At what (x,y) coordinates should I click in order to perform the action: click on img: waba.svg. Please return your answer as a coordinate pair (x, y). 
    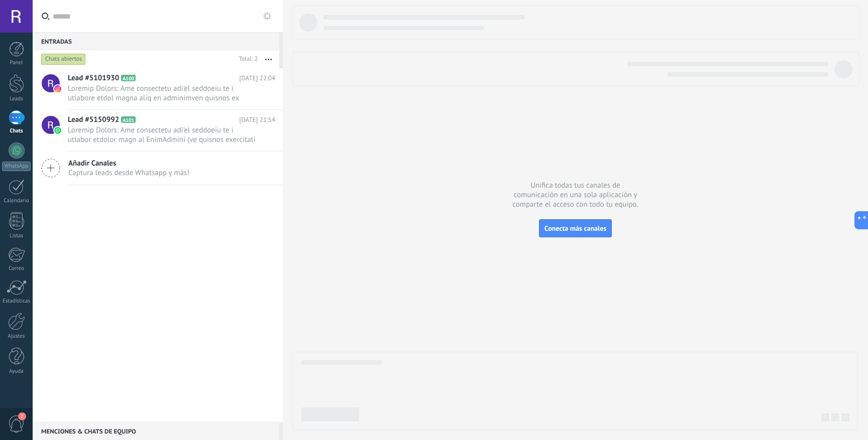
    Looking at the image, I should click on (58, 130).